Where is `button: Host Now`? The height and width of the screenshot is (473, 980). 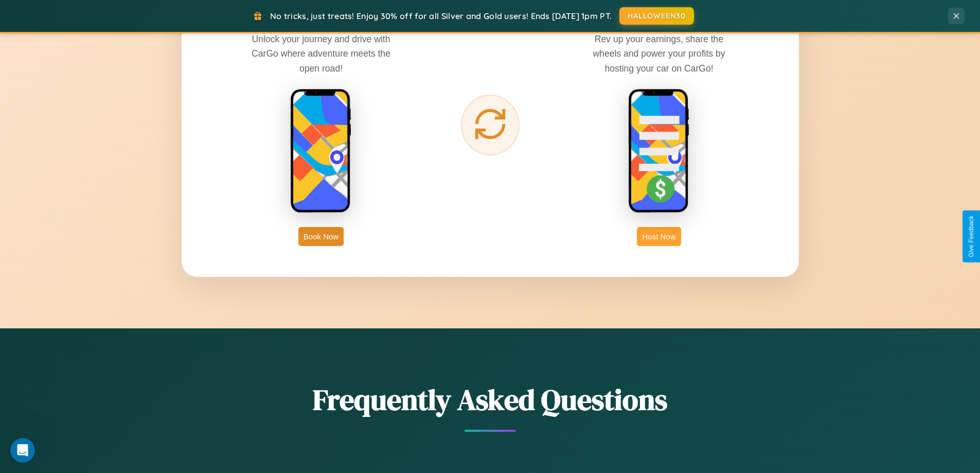 button: Host Now is located at coordinates (658, 236).